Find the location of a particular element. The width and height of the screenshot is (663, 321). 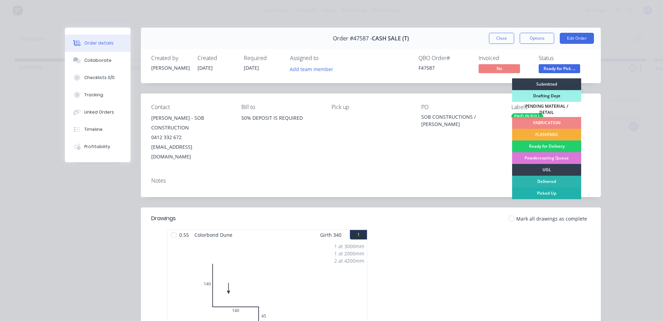

span: Order #47587 - is located at coordinates (352, 38).